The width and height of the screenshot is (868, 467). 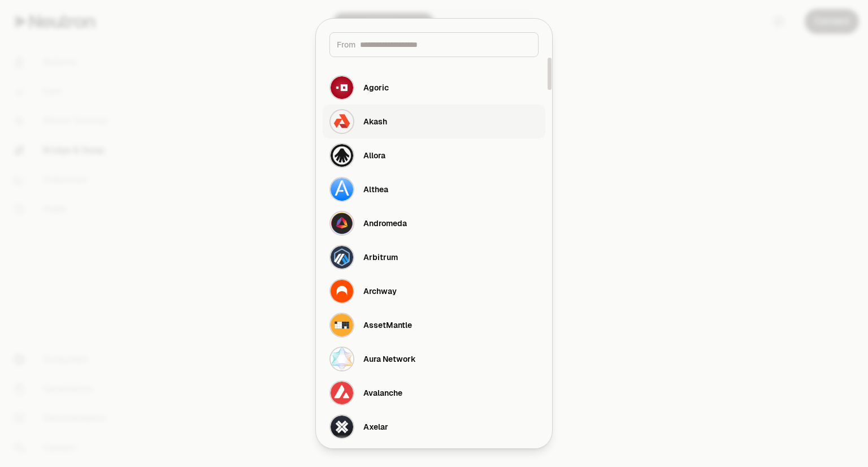 What do you see at coordinates (346, 45) in the screenshot?
I see `span: From` at bounding box center [346, 45].